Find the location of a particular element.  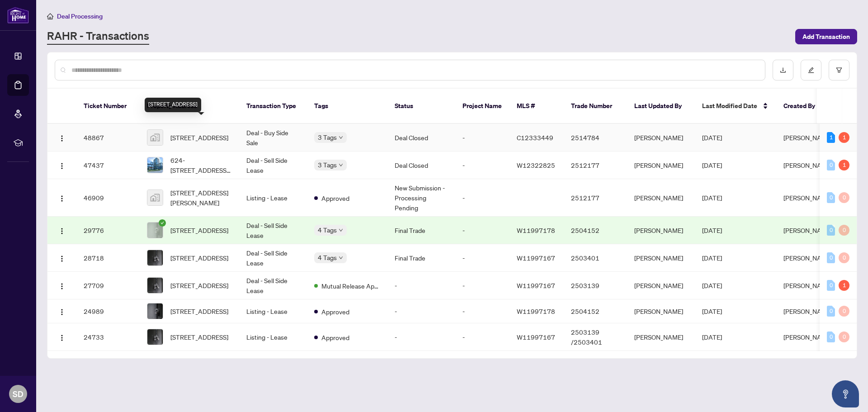

td: 47437 is located at coordinates (108, 165).